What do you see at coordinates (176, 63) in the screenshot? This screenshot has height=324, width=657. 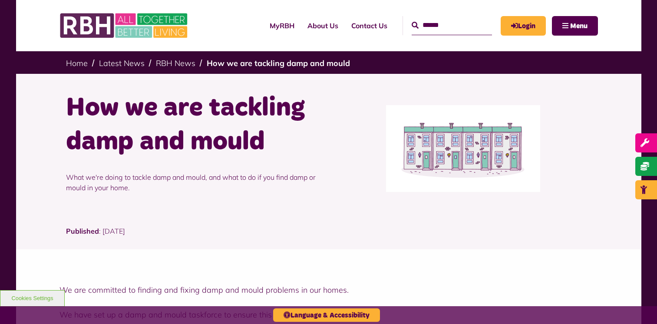 I see `a: RBH News` at bounding box center [176, 63].